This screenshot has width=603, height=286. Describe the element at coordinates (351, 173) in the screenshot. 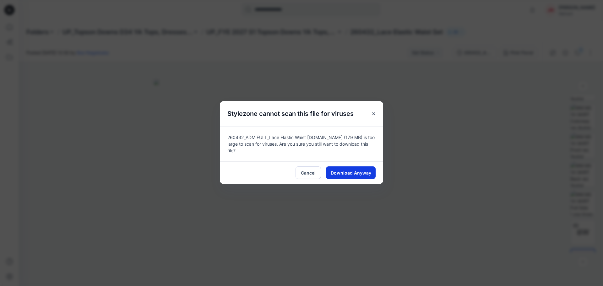

I see `button: Download Anyway` at that location.